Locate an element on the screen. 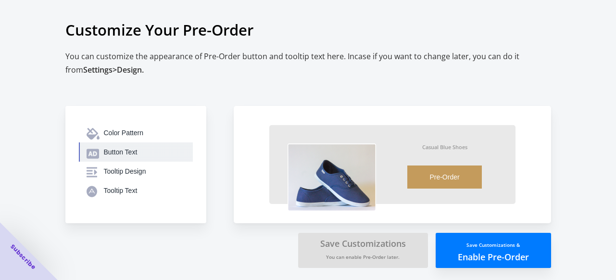 This screenshot has width=616, height=280. div: Casual Blue Shoes is located at coordinates (445, 147).